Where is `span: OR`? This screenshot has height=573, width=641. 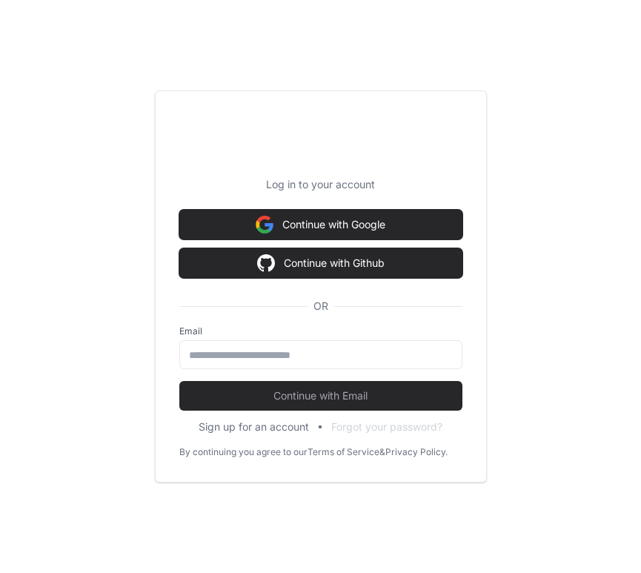 span: OR is located at coordinates (321, 306).